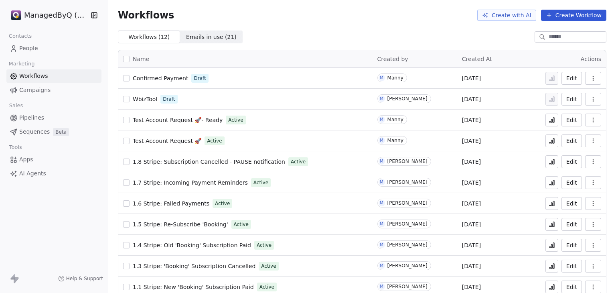 The width and height of the screenshot is (616, 293). What do you see at coordinates (54, 173) in the screenshot?
I see `a: AI Agents` at bounding box center [54, 173].